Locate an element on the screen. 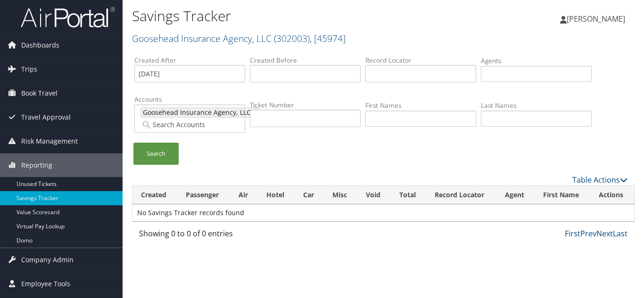 The width and height of the screenshot is (644, 298). span: Trips is located at coordinates (29, 69).